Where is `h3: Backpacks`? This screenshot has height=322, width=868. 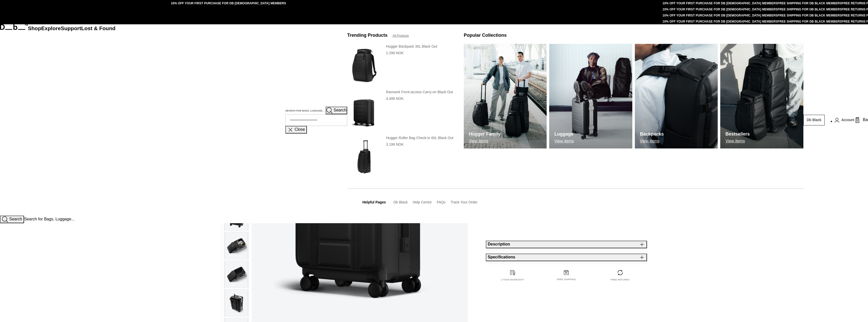
h3: Backpacks is located at coordinates (652, 134).